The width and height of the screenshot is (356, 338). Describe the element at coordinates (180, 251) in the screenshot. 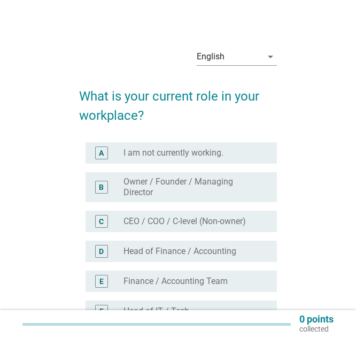

I see `label: Head of Finance / Accounting` at that location.